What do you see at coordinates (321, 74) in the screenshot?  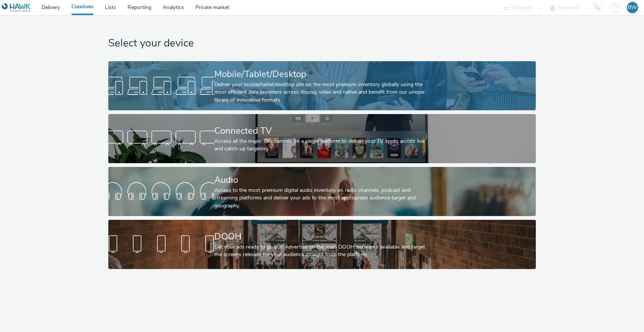 I see `div: Mobile/Tablet/Desktop` at bounding box center [321, 74].